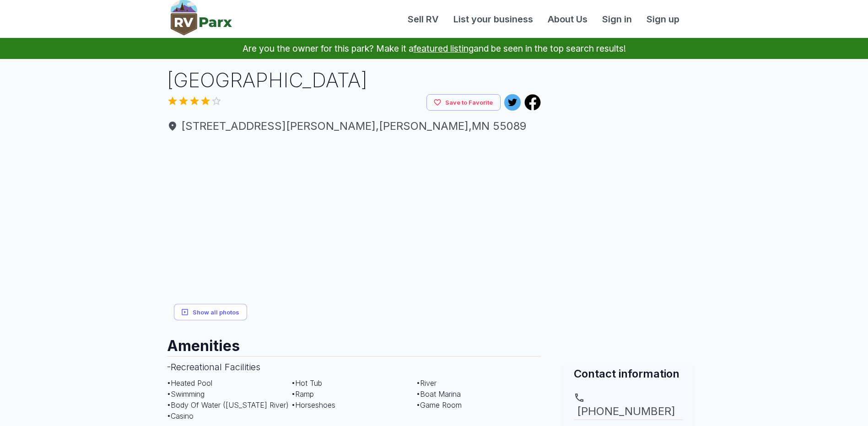 The height and width of the screenshot is (426, 868). What do you see at coordinates (628, 374) in the screenshot?
I see `h2: Contact information` at bounding box center [628, 374].